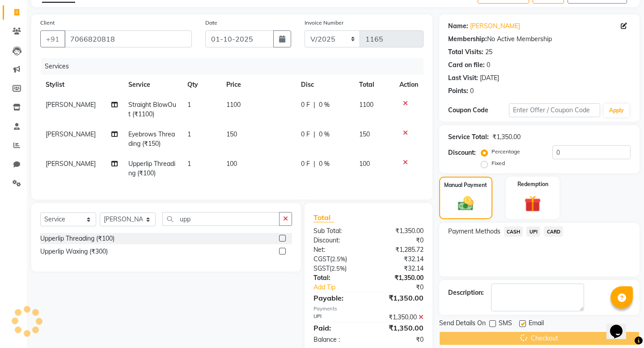 The image size is (644, 348). Describe the element at coordinates (325, 84) in the screenshot. I see `th: Disc` at that location.